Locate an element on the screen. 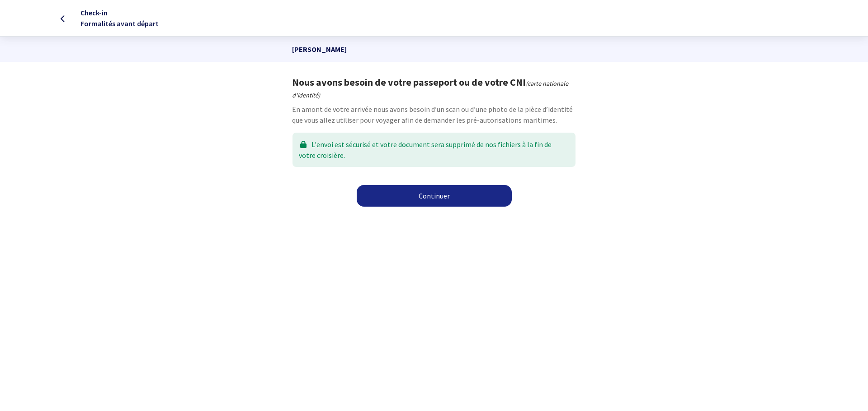 The image size is (868, 411). p: En amont de votre arrivée nous avons besoin d’un scan ou d’une photo de la pièce d’identité que v... is located at coordinates (433, 115).